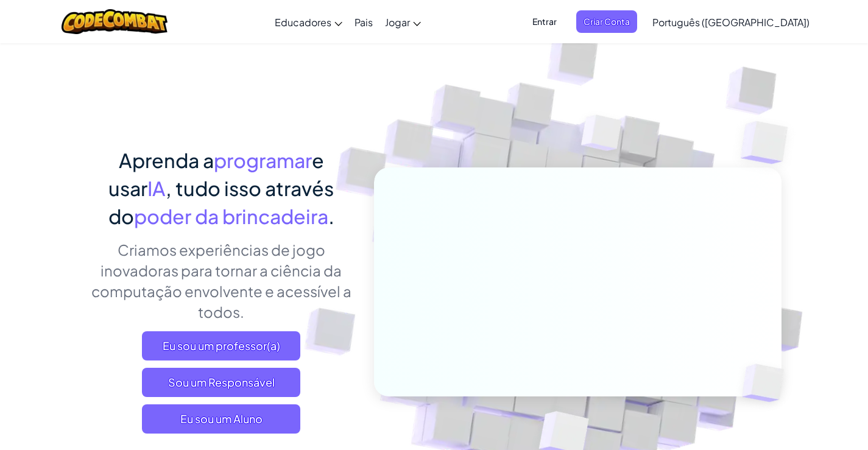 This screenshot has width=868, height=450. Describe the element at coordinates (403, 22) in the screenshot. I see `a: Jogar` at that location.